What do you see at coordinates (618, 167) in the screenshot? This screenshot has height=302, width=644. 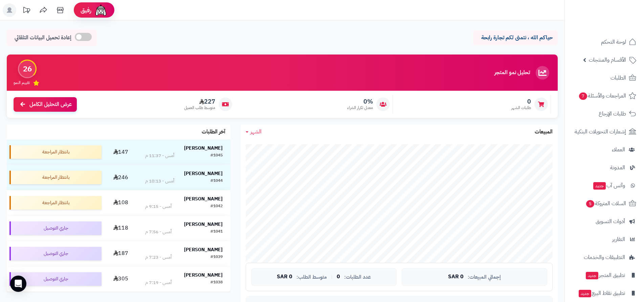 I see `span: المدونة` at bounding box center [618, 167].